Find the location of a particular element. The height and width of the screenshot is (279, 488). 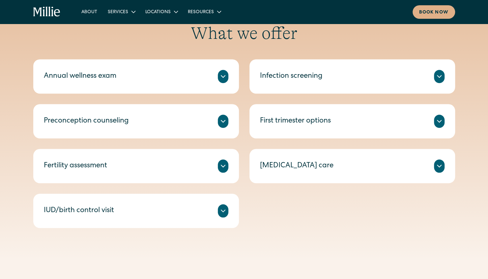

div: IUD/birth control visit is located at coordinates (79, 211).